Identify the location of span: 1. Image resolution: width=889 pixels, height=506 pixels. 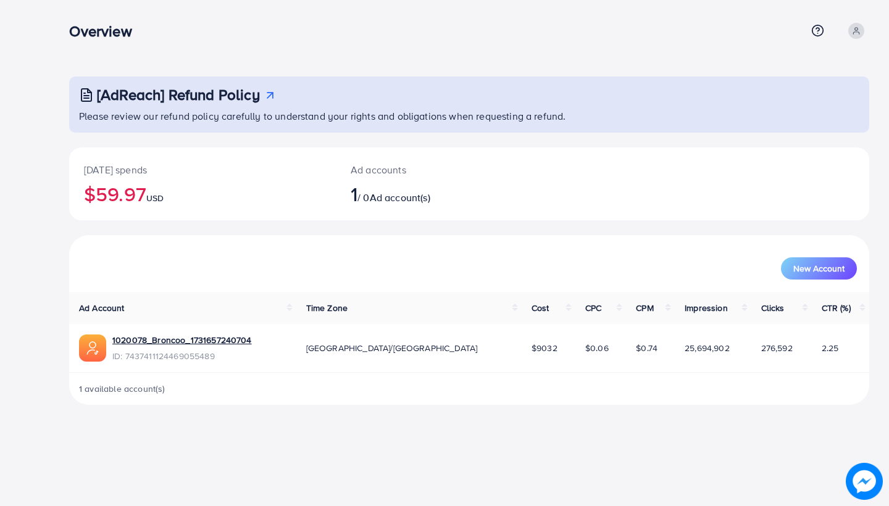
(354, 194).